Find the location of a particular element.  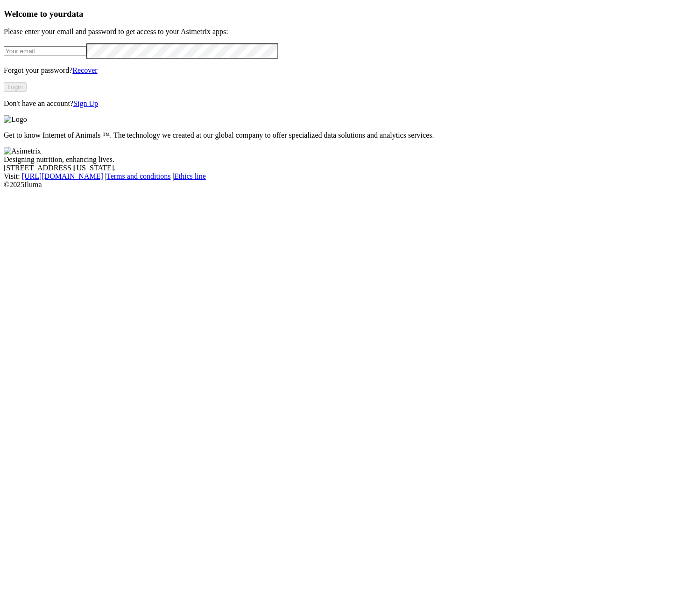

p: Please enter your email and password to get access to your Asimetrix apps: is located at coordinates (342, 32).